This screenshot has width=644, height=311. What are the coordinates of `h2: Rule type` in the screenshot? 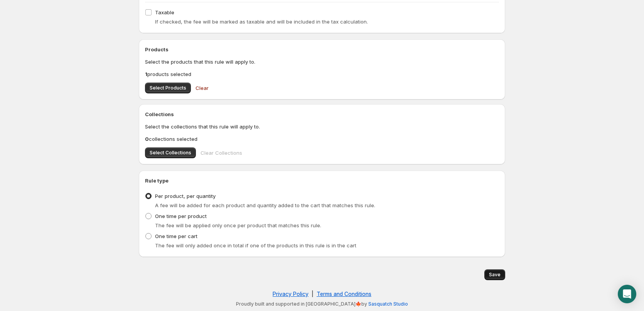 It's located at (322, 181).